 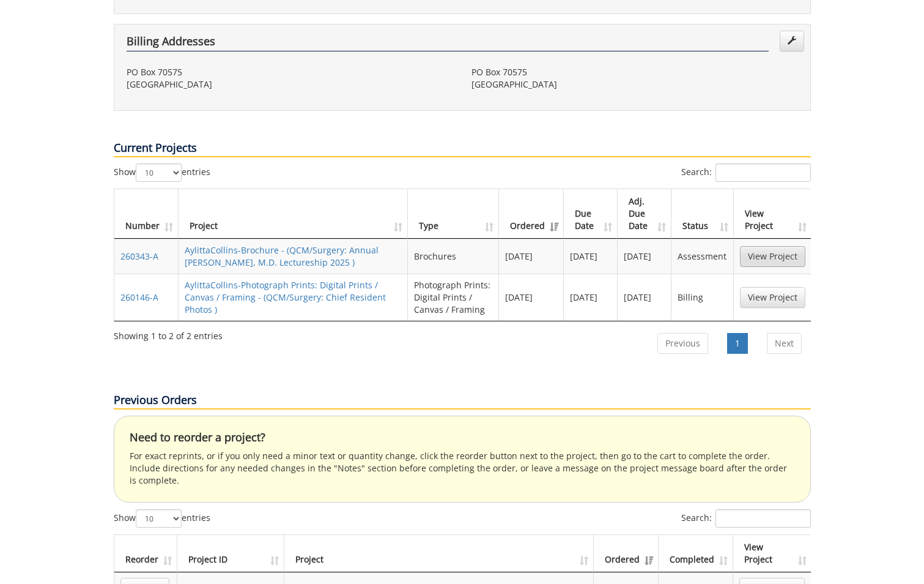 I want to click on th: Status: activate to sort column ascending, so click(x=702, y=213).